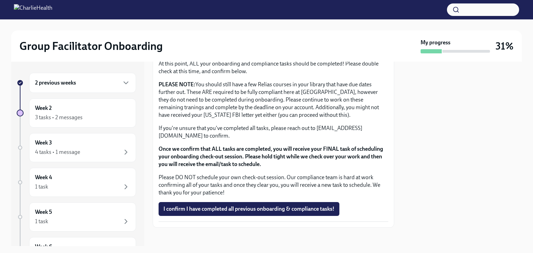  Describe the element at coordinates (273, 100) in the screenshot. I see `p: You should still have a few Relias courses in your library that have due dates further out. These...` at that location.